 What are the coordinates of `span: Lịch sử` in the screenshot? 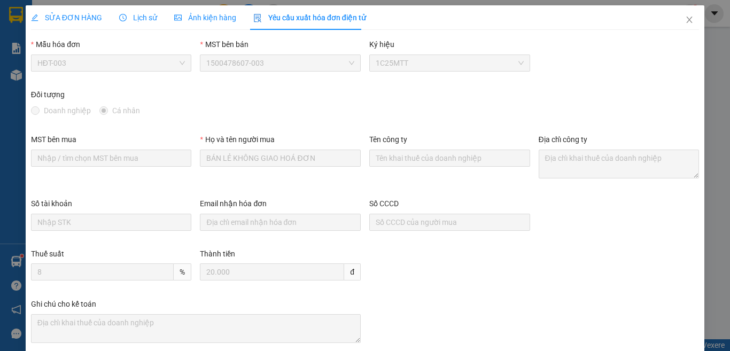 It's located at (138, 18).